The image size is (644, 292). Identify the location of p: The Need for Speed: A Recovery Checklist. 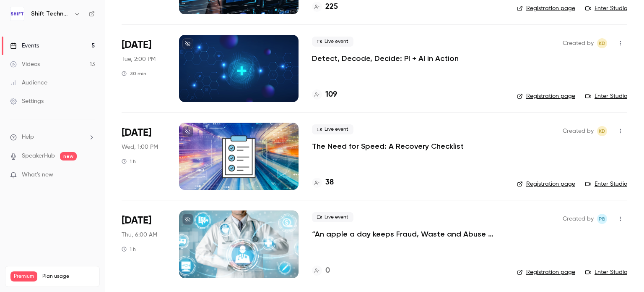
(388, 146).